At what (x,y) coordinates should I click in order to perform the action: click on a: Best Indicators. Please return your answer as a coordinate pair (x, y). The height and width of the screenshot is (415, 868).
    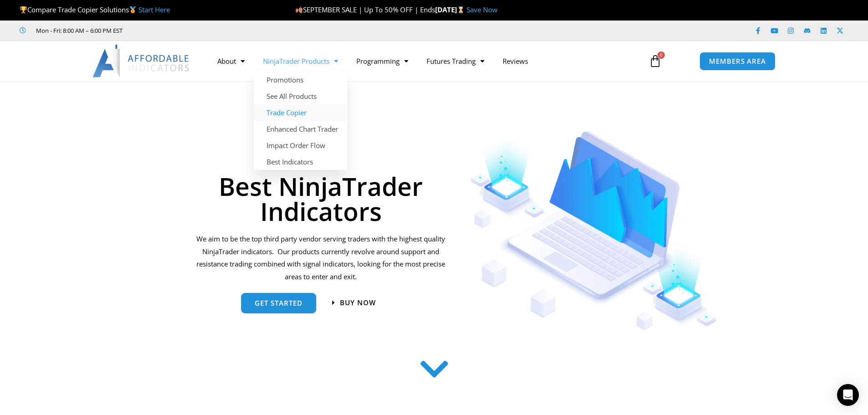
    Looking at the image, I should click on (300, 162).